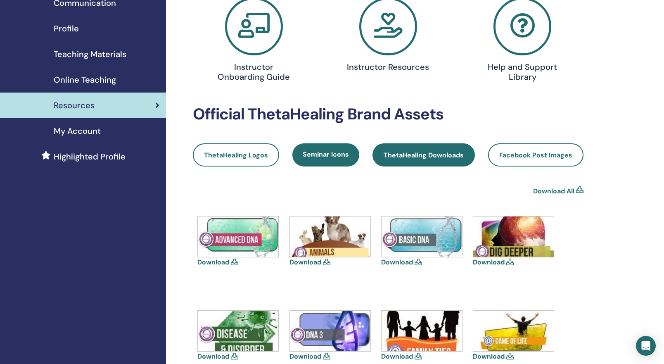 The width and height of the screenshot is (664, 364). Describe the element at coordinates (388, 114) in the screenshot. I see `h2: Official ThetaHealing Brand Assets` at that location.